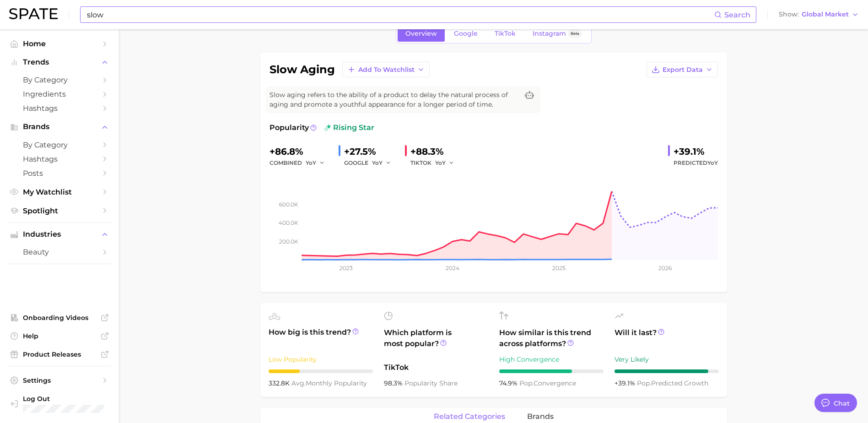 The image size is (868, 423). What do you see at coordinates (59, 336) in the screenshot?
I see `a: Help` at bounding box center [59, 336].